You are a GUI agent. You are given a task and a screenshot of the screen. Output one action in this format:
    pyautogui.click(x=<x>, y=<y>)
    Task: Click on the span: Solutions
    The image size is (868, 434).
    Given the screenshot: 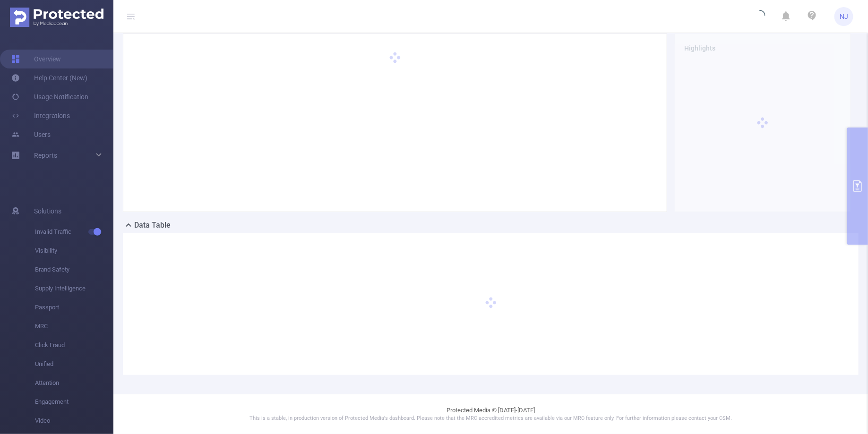 What is the action you would take?
    pyautogui.click(x=47, y=211)
    